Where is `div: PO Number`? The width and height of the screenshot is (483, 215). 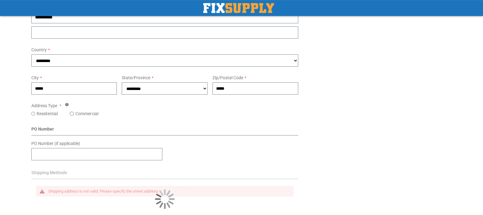
div: PO Number is located at coordinates (165, 131).